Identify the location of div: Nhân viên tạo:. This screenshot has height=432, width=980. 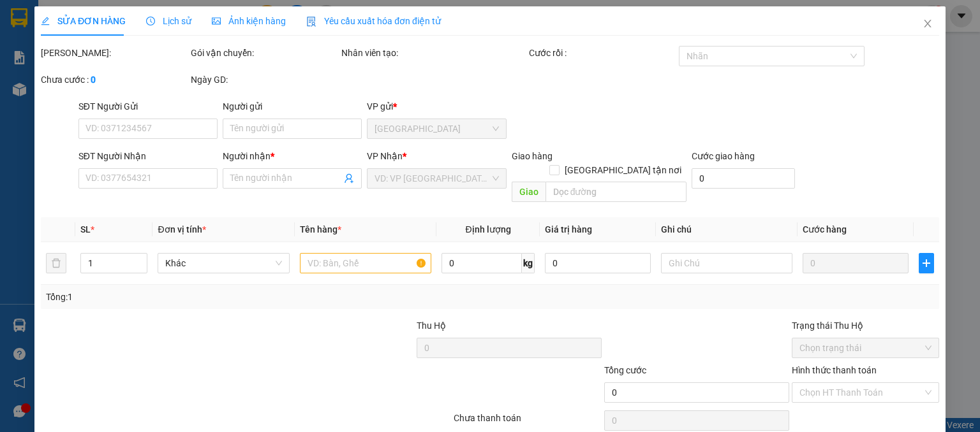
(434, 53).